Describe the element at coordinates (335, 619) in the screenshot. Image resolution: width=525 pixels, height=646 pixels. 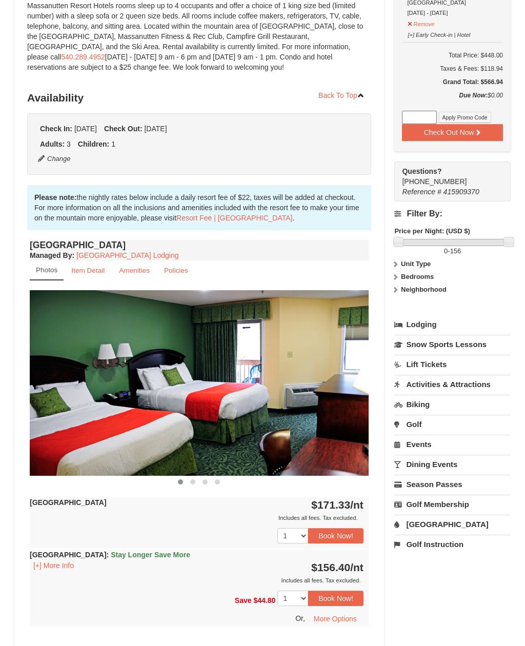
I see `button: More Options` at that location.